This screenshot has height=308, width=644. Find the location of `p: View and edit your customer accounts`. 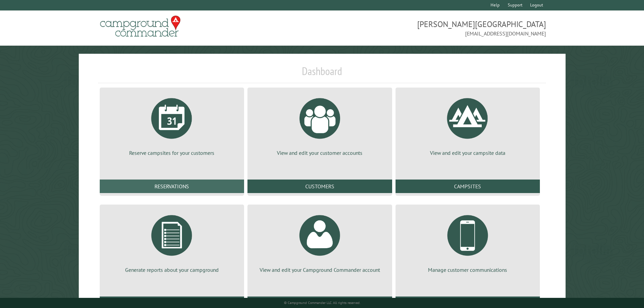

p: View and edit your customer accounts is located at coordinates (320, 153).